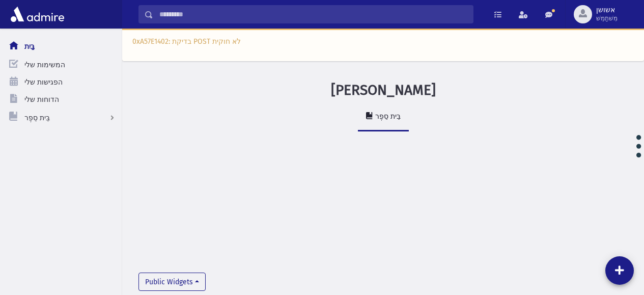 Image resolution: width=644 pixels, height=295 pixels. What do you see at coordinates (607, 18) in the screenshot?
I see `font: מִשׁתַמֵשׁ` at bounding box center [607, 18].